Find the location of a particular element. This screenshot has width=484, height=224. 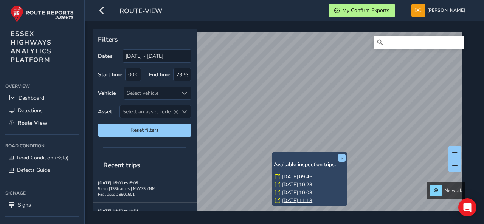

h6: Available inspection trips: is located at coordinates (309, 165).